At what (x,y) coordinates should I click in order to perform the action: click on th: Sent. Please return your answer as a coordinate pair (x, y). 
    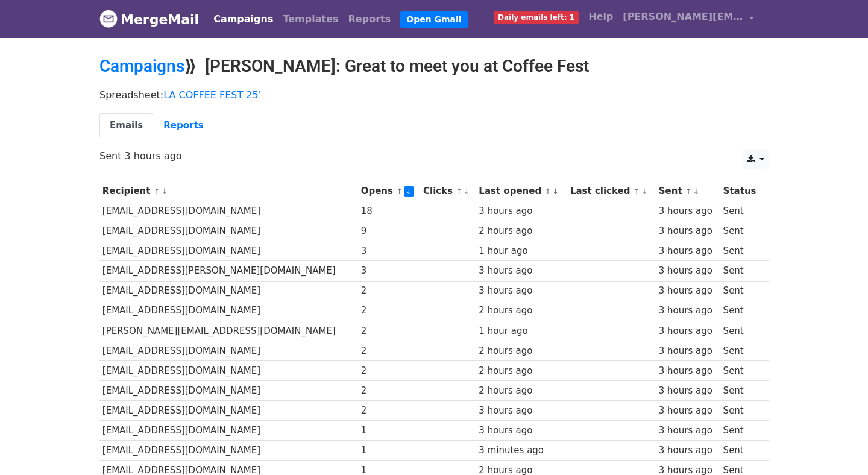
    Looking at the image, I should click on (688, 191).